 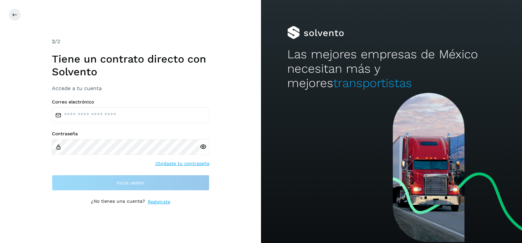 What do you see at coordinates (131, 88) in the screenshot?
I see `h3: Accede a tu cuenta` at bounding box center [131, 88].